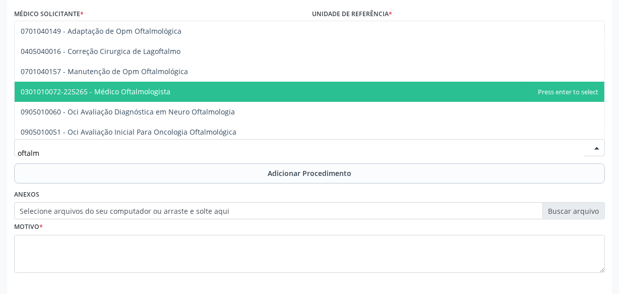  Describe the element at coordinates (95, 91) in the screenshot. I see `span: 0301010072-225265 - Médico Oftalmologista` at that location.